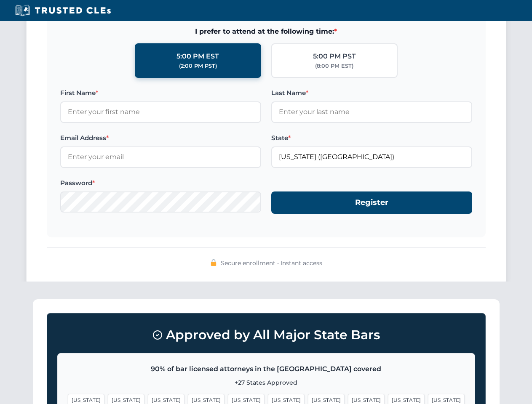 Image resolution: width=532 pixels, height=404 pixels. I want to click on label: First Name, so click(161, 93).